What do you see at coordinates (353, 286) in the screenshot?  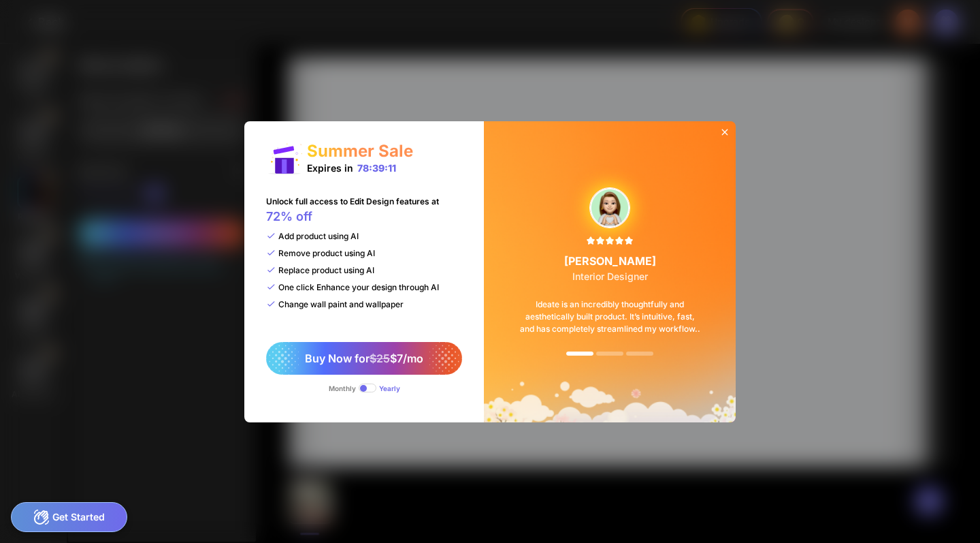 I see `div: One click Enhance your design through AI` at bounding box center [353, 286].